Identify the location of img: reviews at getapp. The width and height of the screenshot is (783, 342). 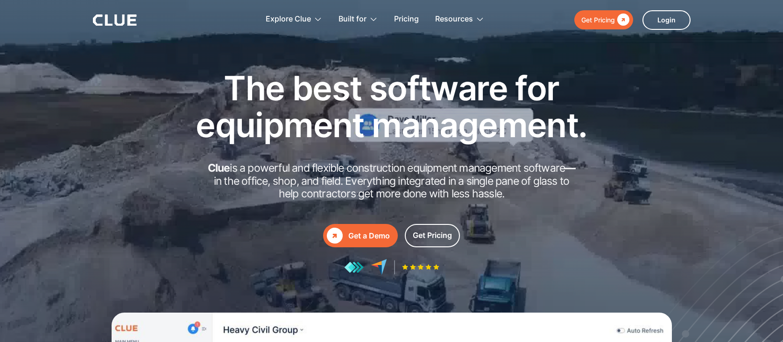
(354, 267).